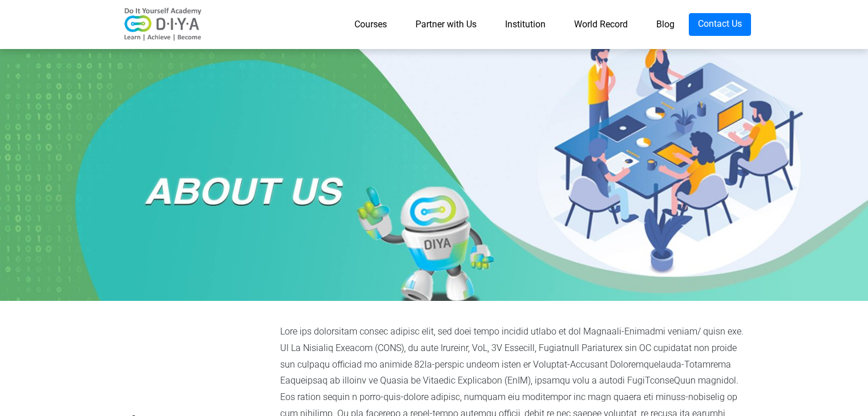 This screenshot has width=868, height=416. What do you see at coordinates (446, 25) in the screenshot?
I see `a: Partner with Us` at bounding box center [446, 25].